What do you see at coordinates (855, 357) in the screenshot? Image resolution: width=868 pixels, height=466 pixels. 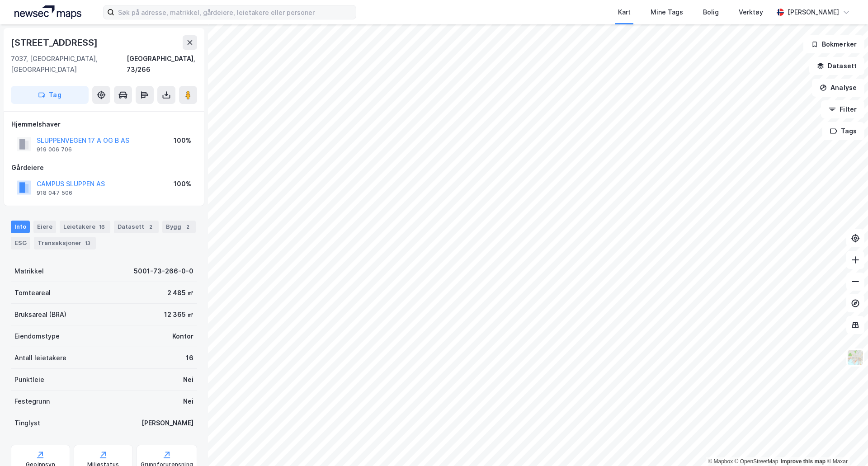 I see `img: Z` at bounding box center [855, 357].